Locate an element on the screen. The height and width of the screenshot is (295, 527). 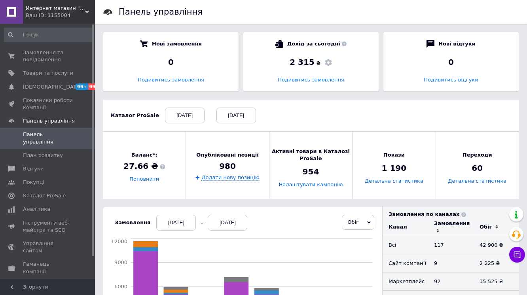
td: Всi is located at coordinates (405, 245).